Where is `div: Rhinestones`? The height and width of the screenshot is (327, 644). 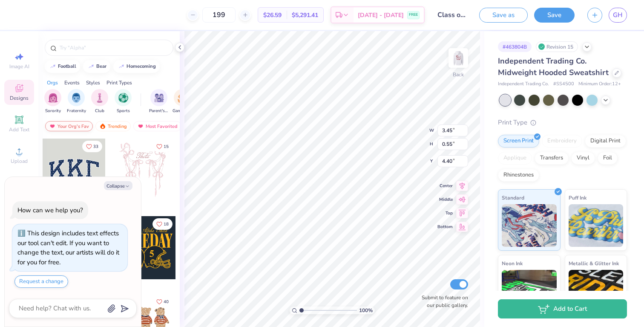 div: Rhinestones is located at coordinates (519, 175).